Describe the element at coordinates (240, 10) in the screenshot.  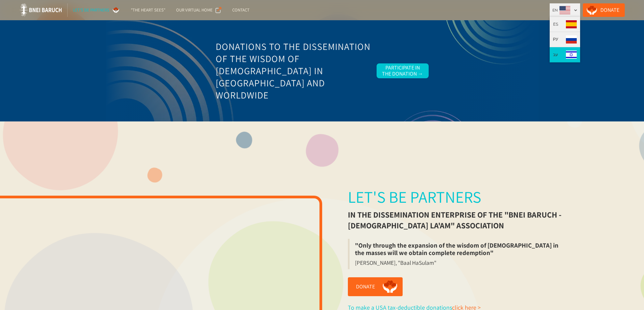
I see `div: Contact` at that location.